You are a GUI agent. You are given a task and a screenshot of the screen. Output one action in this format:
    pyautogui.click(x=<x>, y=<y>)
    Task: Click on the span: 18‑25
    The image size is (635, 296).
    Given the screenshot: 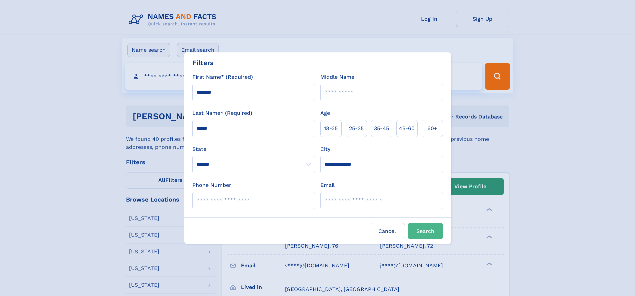 What is the action you would take?
    pyautogui.click(x=331, y=128)
    